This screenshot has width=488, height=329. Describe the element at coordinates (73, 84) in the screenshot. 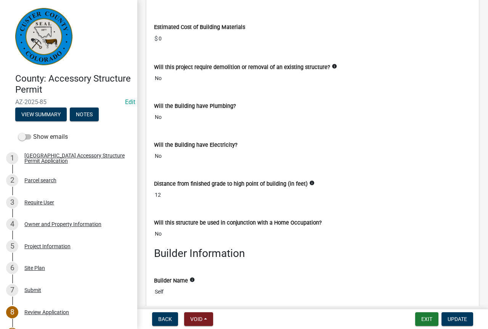

I see `h4: County: Accessory Structure Permit` at that location.